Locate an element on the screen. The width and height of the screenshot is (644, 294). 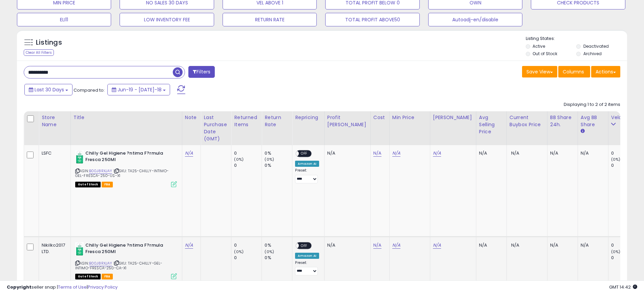
div: LSFC is located at coordinates (54, 153).